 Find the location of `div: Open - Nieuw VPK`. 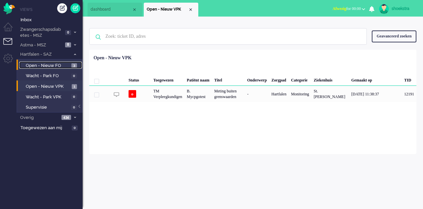

div: Open - Nieuw VPK is located at coordinates (112, 58).